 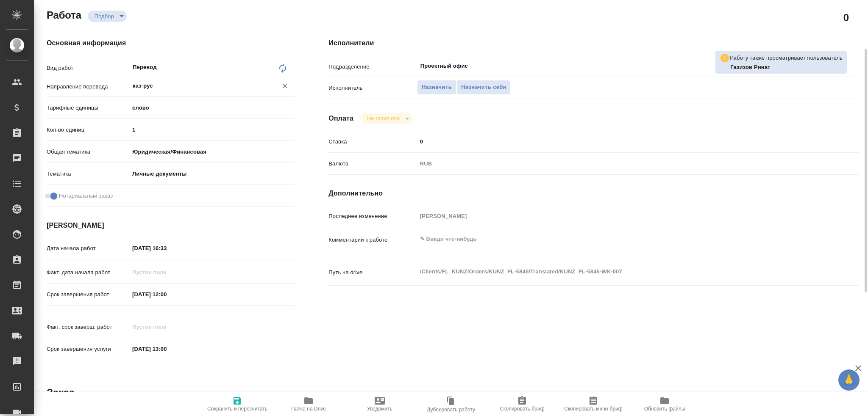 What do you see at coordinates (372, 88) in the screenshot?
I see `p: Исполнитель` at bounding box center [372, 88].